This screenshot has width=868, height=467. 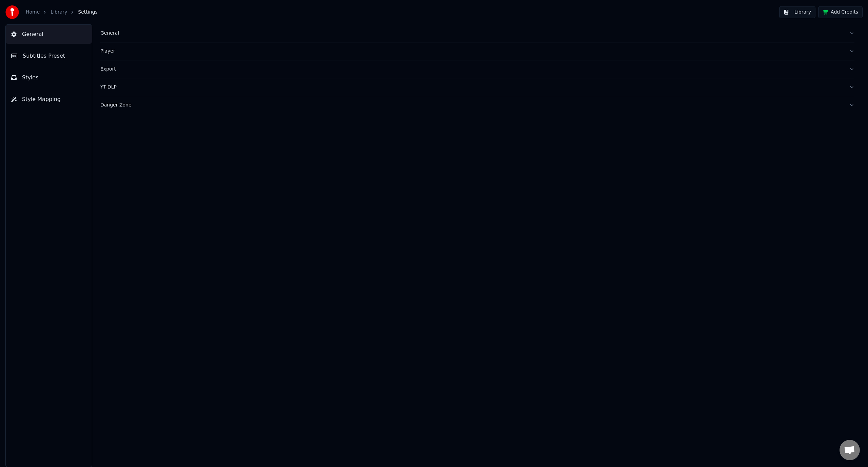 What do you see at coordinates (49, 99) in the screenshot?
I see `button: Style Mapping` at bounding box center [49, 99].